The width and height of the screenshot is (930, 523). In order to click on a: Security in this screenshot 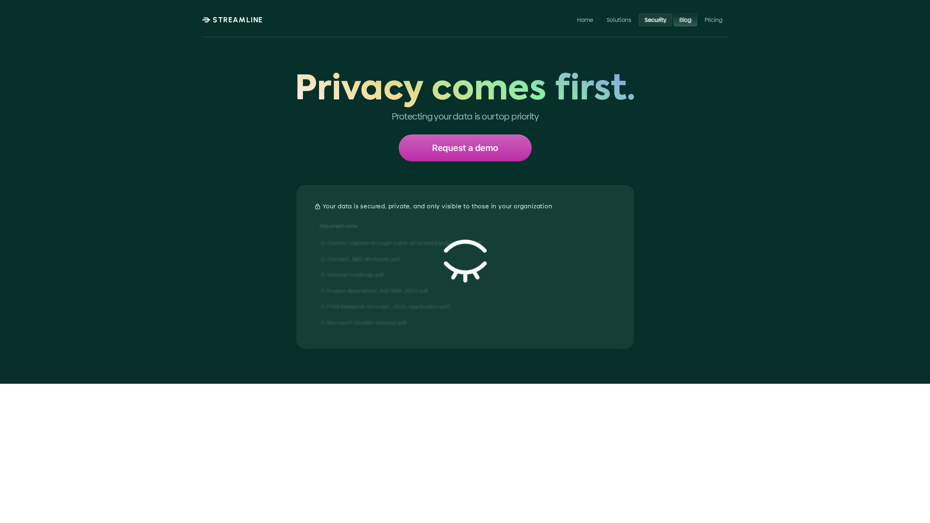, I will do `click(655, 19)`.